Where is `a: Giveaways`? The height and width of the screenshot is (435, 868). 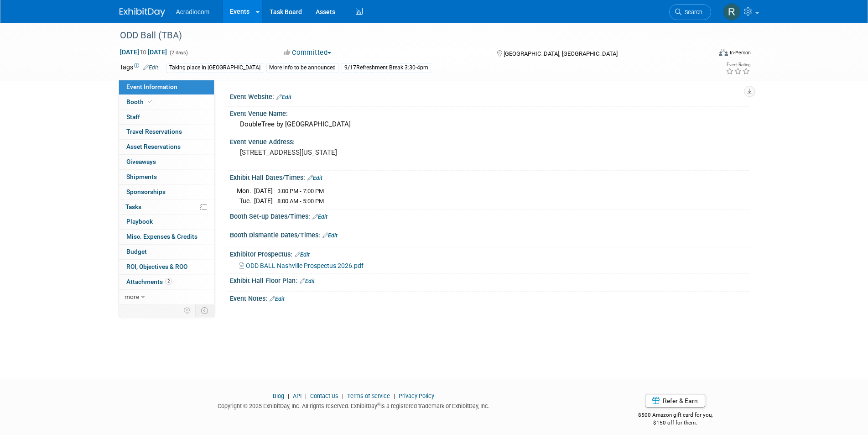 a: Giveaways is located at coordinates (166, 162).